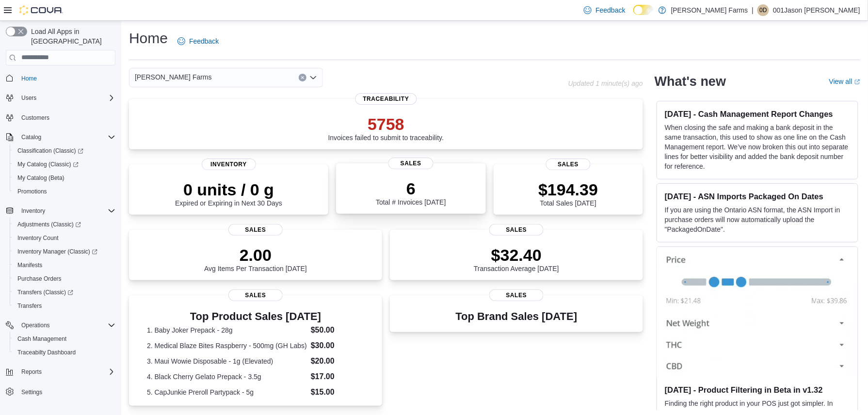 This screenshot has width=868, height=415. What do you see at coordinates (385, 99) in the screenshot?
I see `span: Traceability` at bounding box center [385, 99].